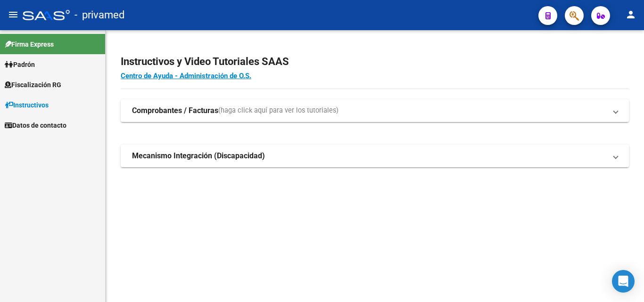  Describe the element at coordinates (375, 111) in the screenshot. I see `mat-expansion-panel-header: Comprobantes / Facturas(haga click aquí para ver los tutoriales)` at that location.